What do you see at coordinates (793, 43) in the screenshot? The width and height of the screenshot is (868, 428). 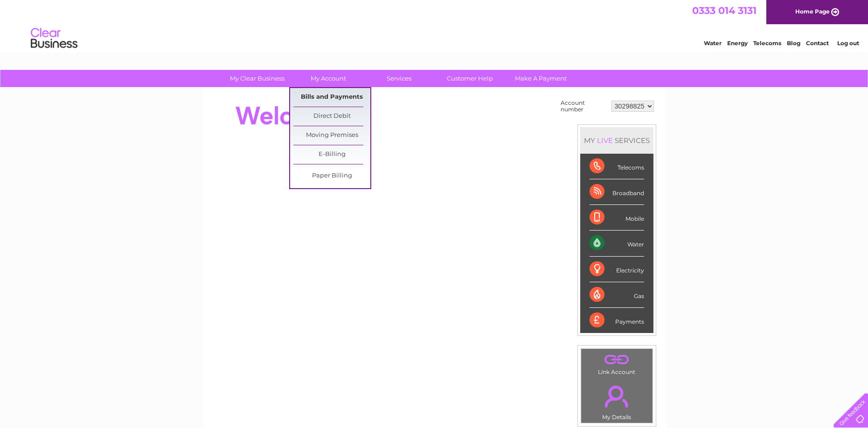 I see `a: Blog` at bounding box center [793, 43].